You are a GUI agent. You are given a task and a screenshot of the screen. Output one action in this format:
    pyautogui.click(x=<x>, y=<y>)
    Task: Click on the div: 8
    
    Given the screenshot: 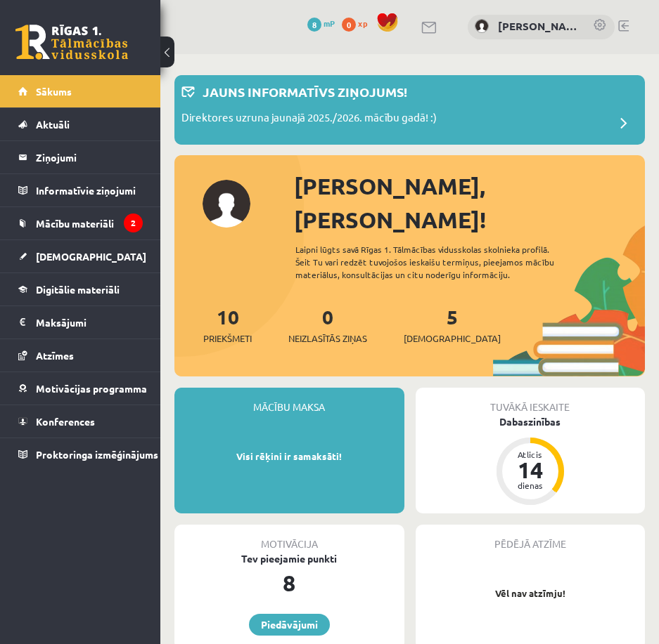 What is the action you would take?
    pyautogui.click(x=289, y=583)
    